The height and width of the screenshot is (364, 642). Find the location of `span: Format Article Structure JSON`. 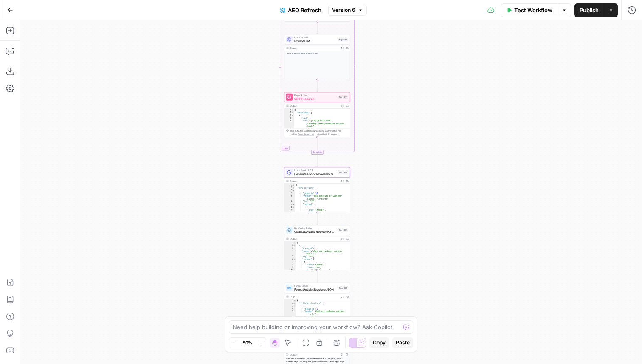

span: Format Article Structure JSON is located at coordinates (315, 289).